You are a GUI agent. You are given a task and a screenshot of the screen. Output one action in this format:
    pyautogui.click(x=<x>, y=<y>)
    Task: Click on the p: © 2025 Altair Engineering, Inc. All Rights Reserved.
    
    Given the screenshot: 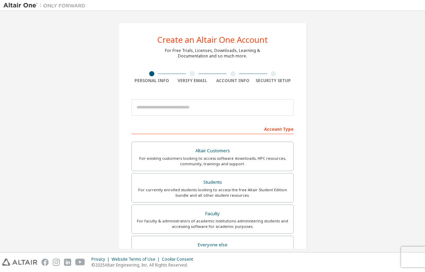 What is the action you would take?
    pyautogui.click(x=144, y=265)
    